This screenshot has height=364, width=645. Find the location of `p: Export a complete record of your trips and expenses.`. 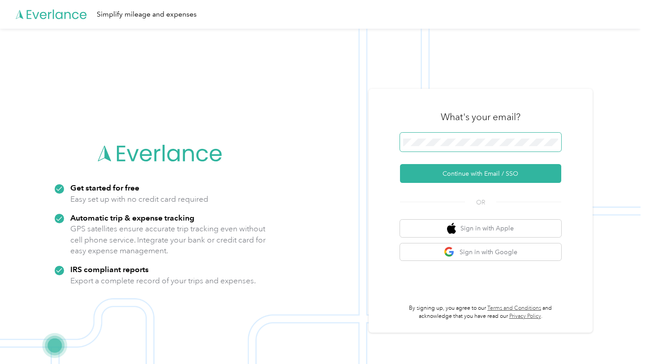

p: Export a complete record of your trips and expenses. is located at coordinates (163, 280).